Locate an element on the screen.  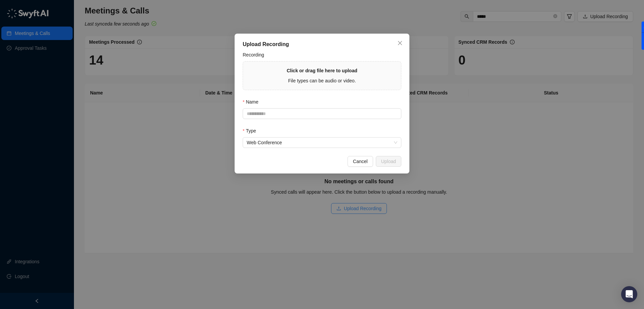
input: Name is located at coordinates (322, 114).